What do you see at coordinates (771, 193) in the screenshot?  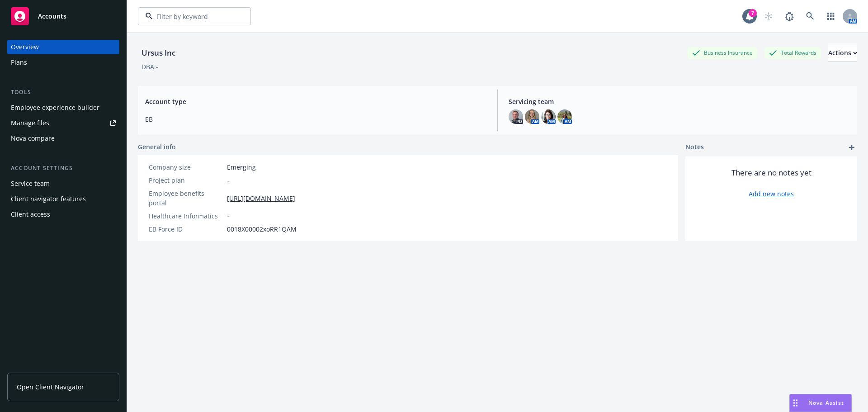 I see `a: Add new notes` at bounding box center [771, 193].